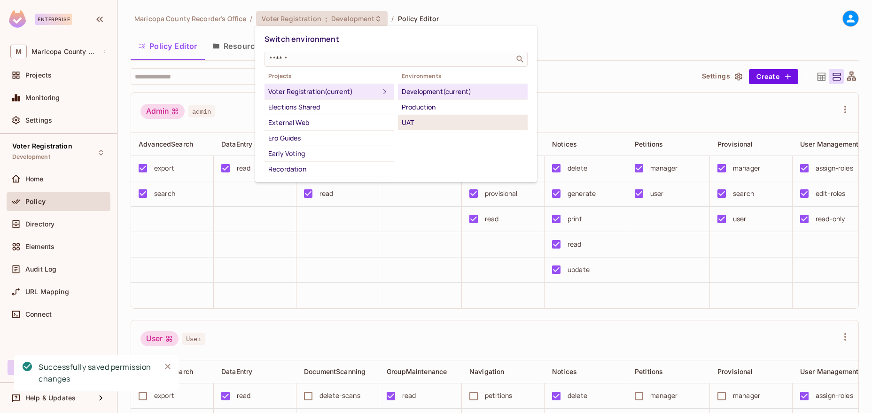  Describe the element at coordinates (329, 154) in the screenshot. I see `div: Early Voting` at that location.